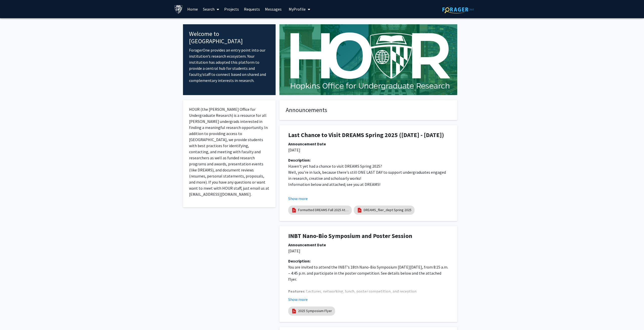 This screenshot has height=330, width=644. Describe the element at coordinates (368, 175) in the screenshot. I see `p: Well, you're in luck, because there's still ONE LAST DAY to support undergraduates engaged in res...` at that location.